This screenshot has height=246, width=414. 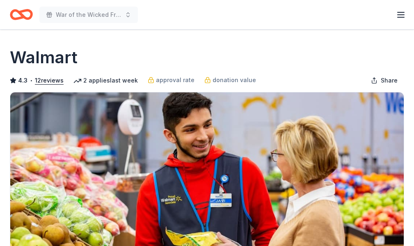 I want to click on span: approval rate, so click(x=175, y=80).